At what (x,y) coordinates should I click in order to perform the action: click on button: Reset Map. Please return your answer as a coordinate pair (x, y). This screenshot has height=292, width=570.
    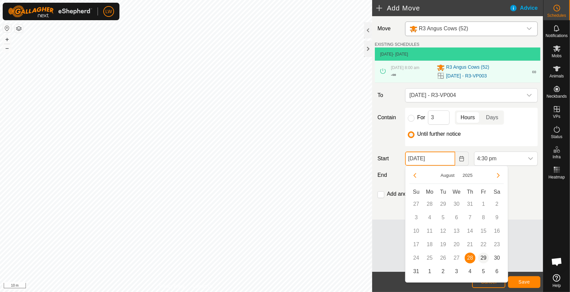
    Looking at the image, I should click on (7, 28).